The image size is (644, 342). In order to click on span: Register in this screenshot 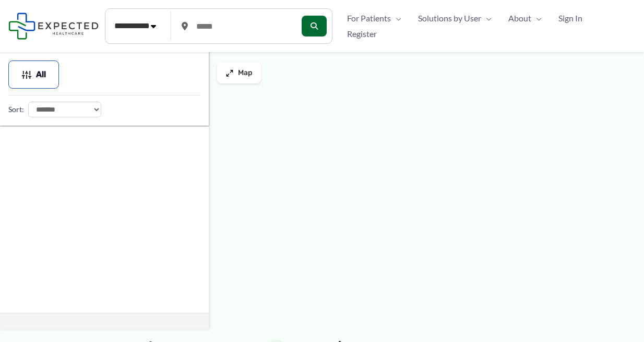, I will do `click(362, 34)`.